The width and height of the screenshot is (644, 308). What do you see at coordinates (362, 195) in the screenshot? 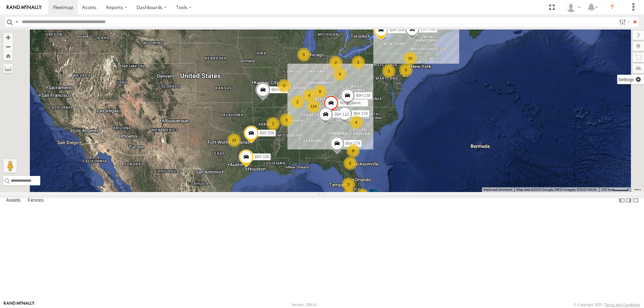
I see `div: 9` at bounding box center [362, 195].